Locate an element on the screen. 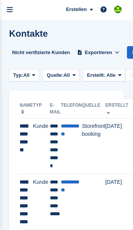 The image size is (133, 230). a: Name is located at coordinates (26, 109).